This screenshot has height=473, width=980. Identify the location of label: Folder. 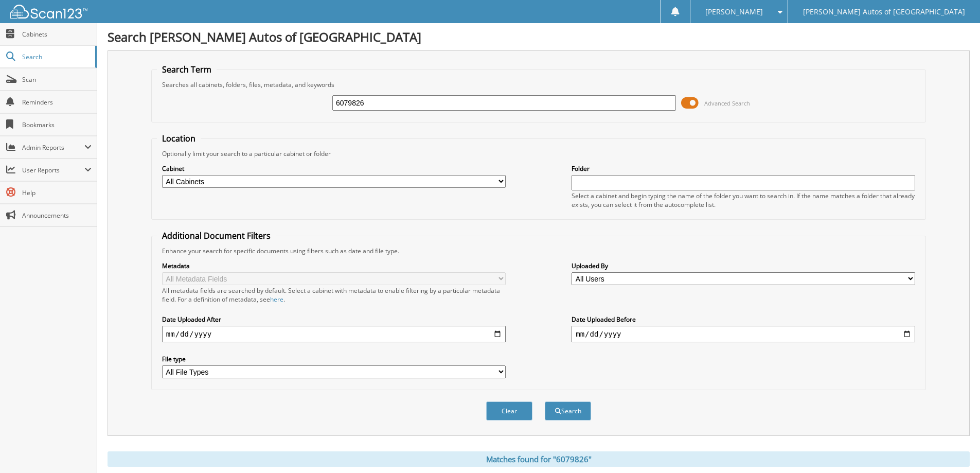
(743, 169).